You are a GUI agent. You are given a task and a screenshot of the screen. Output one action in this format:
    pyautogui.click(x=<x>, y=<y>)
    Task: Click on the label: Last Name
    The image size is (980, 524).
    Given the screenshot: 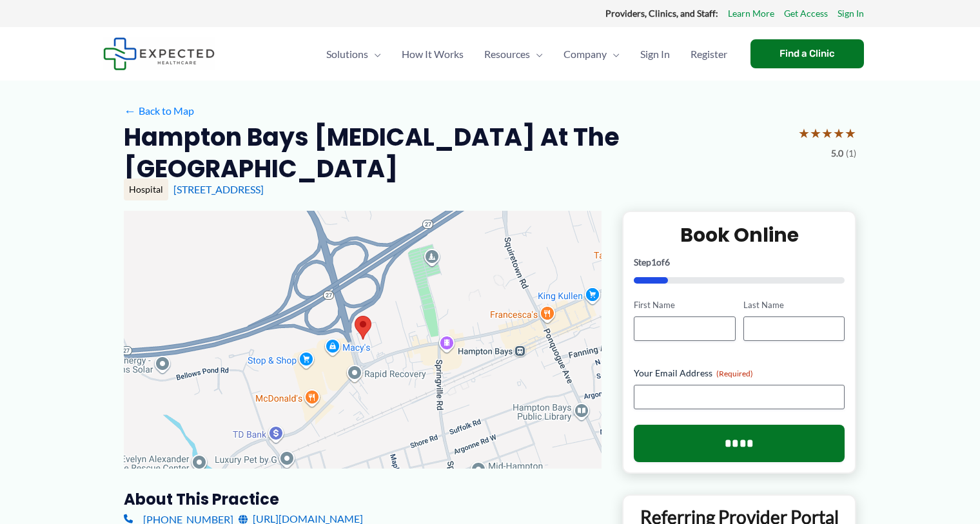 What is the action you would take?
    pyautogui.click(x=794, y=305)
    